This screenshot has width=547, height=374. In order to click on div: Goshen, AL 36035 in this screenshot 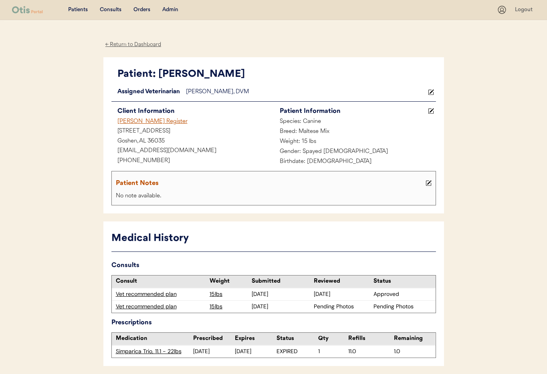, I will do `click(192, 141)`.